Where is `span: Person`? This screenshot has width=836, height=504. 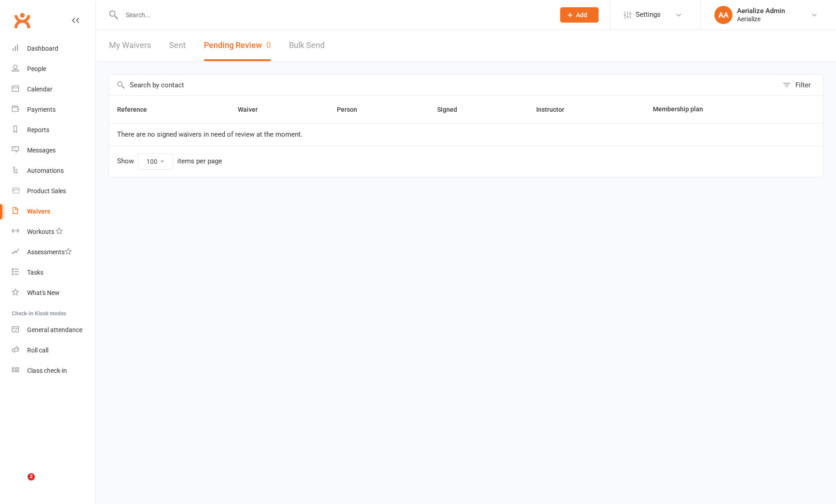
span: Person is located at coordinates (352, 109).